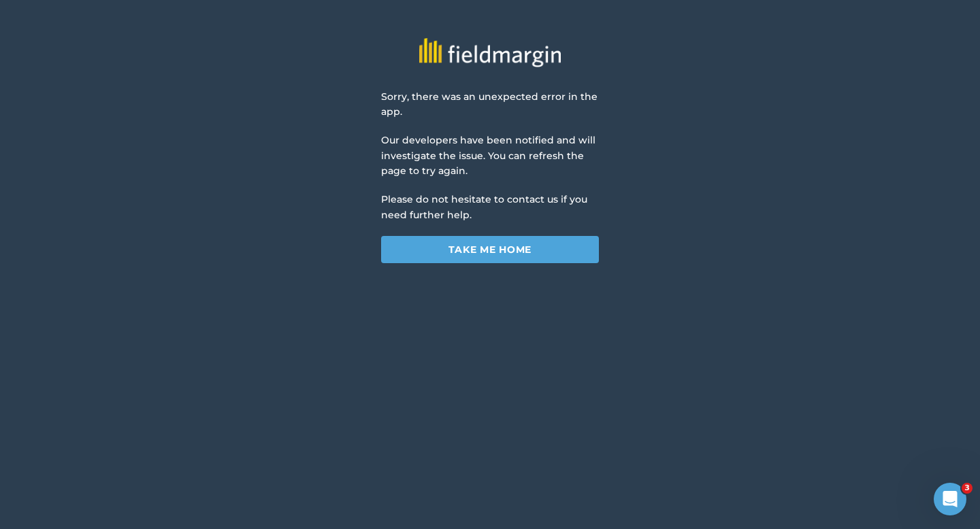 This screenshot has width=980, height=529. Describe the element at coordinates (490, 249) in the screenshot. I see `a: Take me home` at that location.